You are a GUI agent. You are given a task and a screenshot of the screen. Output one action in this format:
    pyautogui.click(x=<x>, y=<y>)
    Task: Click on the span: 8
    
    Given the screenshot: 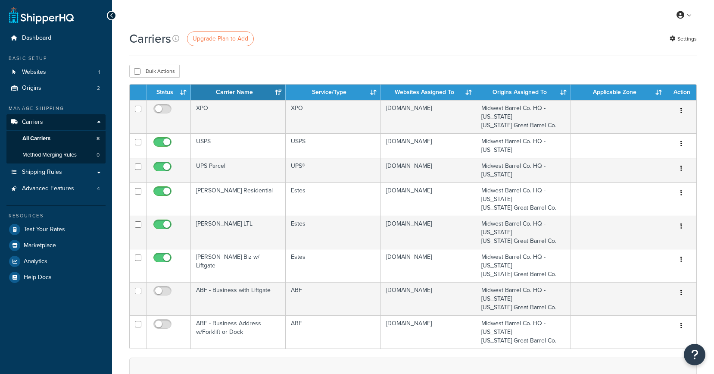 What is the action you would take?
    pyautogui.click(x=98, y=138)
    